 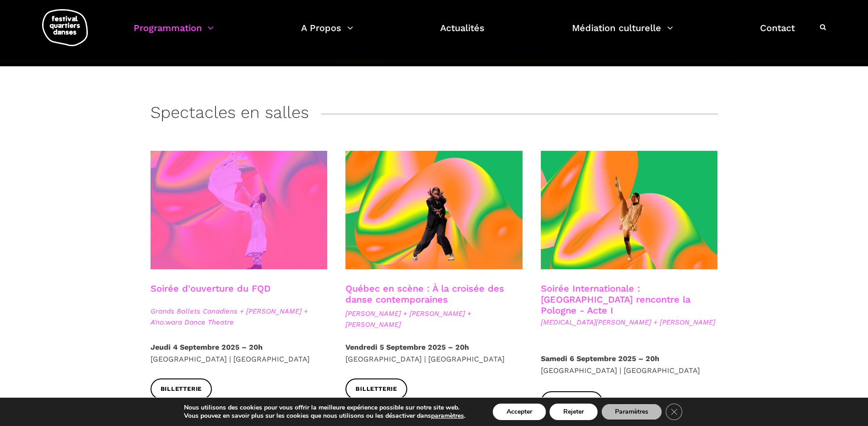 I want to click on img: logo-fqd-med, so click(x=65, y=27).